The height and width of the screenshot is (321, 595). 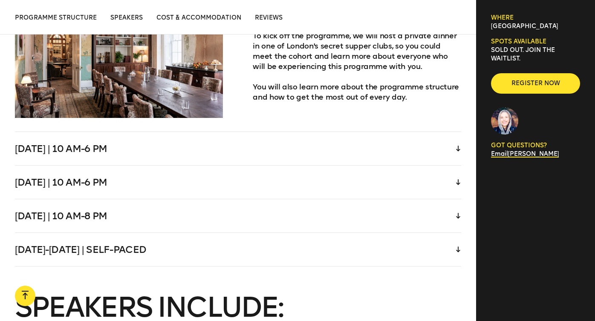 What do you see at coordinates (199, 17) in the screenshot?
I see `span: Cost & Accommodation` at bounding box center [199, 17].